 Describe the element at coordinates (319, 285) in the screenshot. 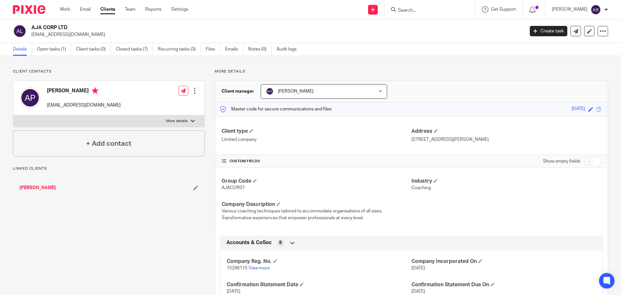

I see `h4: Confirmation Statement Date` at that location.